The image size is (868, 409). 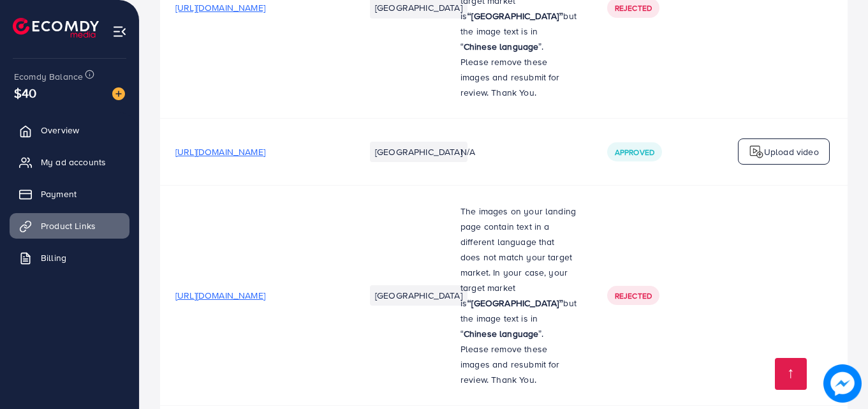 I want to click on a: Product Links, so click(x=70, y=226).